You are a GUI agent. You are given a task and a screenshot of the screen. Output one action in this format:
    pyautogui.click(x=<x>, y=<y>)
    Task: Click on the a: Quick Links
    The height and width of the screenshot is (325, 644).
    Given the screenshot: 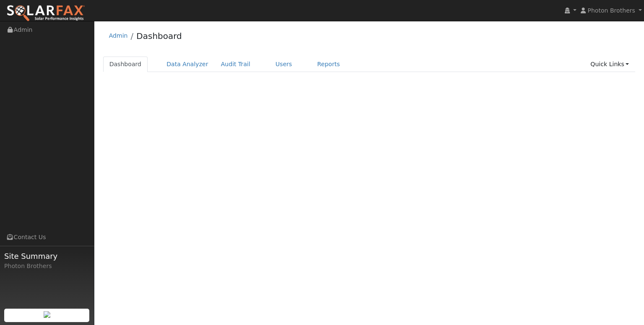 What is the action you would take?
    pyautogui.click(x=610, y=64)
    